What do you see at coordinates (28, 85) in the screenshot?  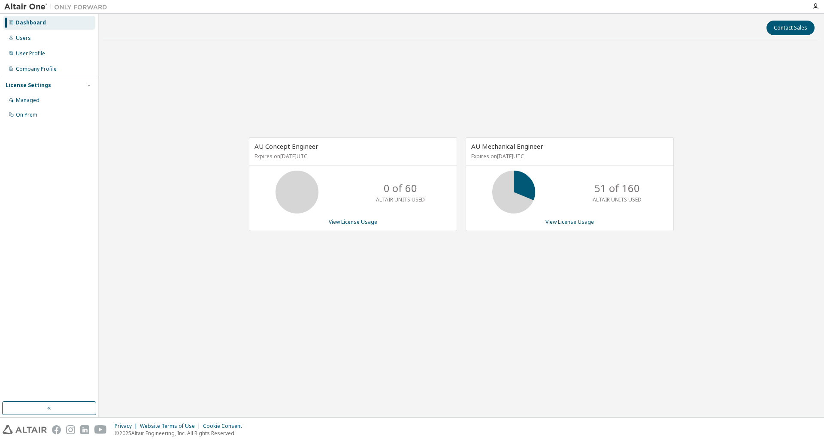 I see `div: License Settings` at bounding box center [28, 85].